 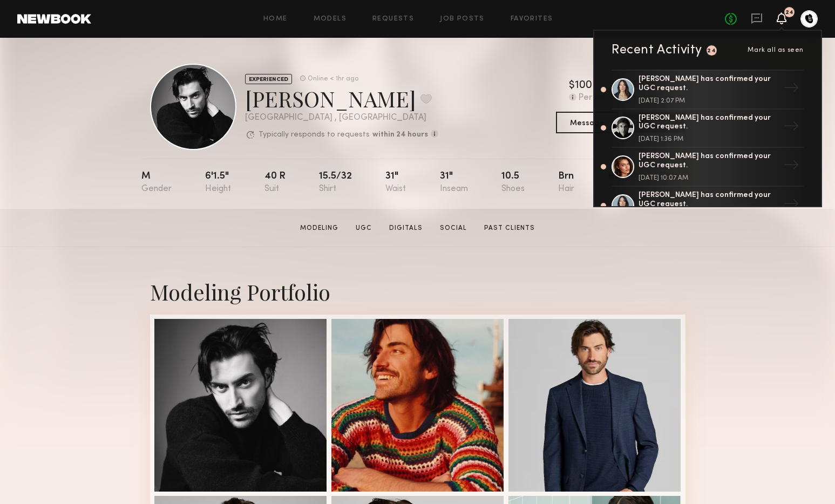 I want to click on a: Digitals, so click(x=406, y=228).